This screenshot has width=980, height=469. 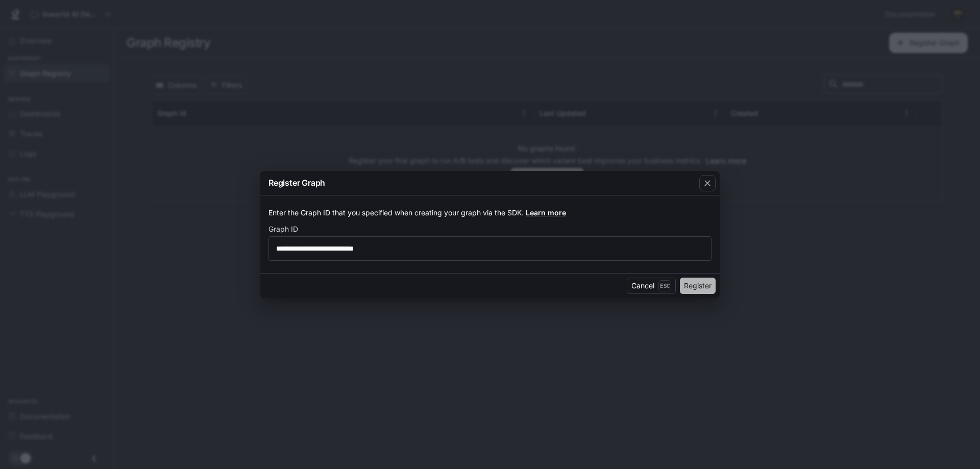 I want to click on button: Register, so click(x=697, y=285).